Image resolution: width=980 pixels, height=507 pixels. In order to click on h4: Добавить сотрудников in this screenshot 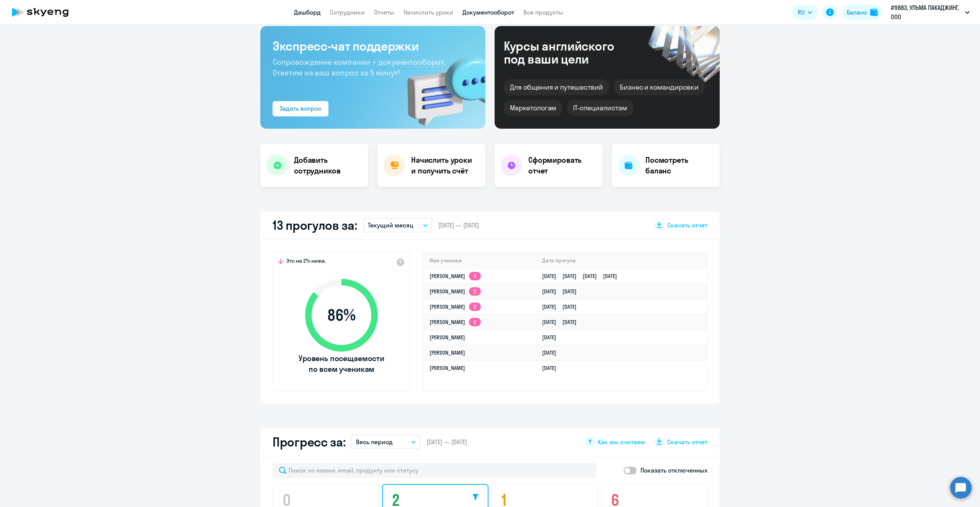, I will do `click(328, 165)`.